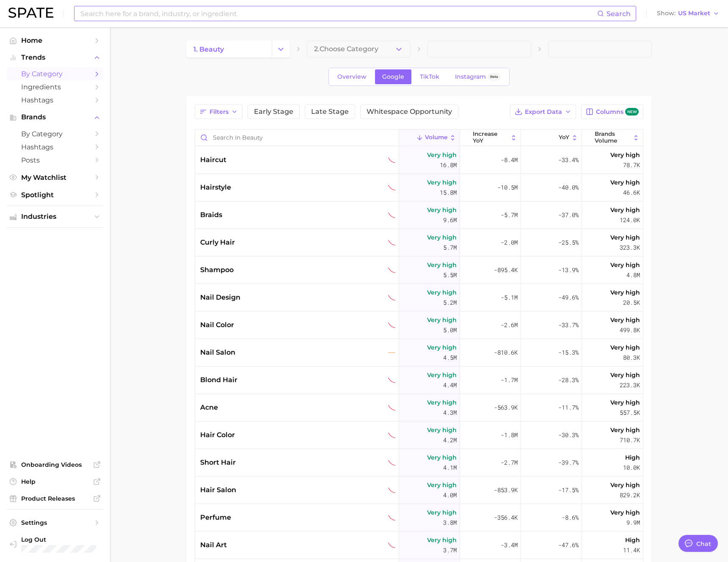  I want to click on span: 4.4m, so click(450, 385).